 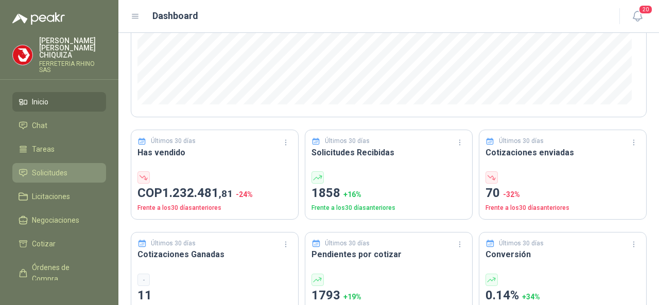 What do you see at coordinates (226, 194) in the screenshot?
I see `span: ,81` at bounding box center [226, 194].